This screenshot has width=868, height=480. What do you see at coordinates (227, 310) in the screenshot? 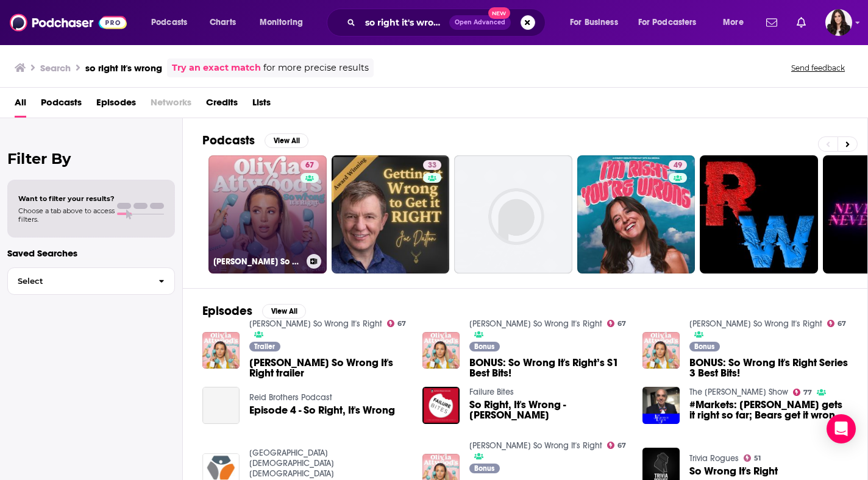
I see `h2: Episodes` at bounding box center [227, 310].